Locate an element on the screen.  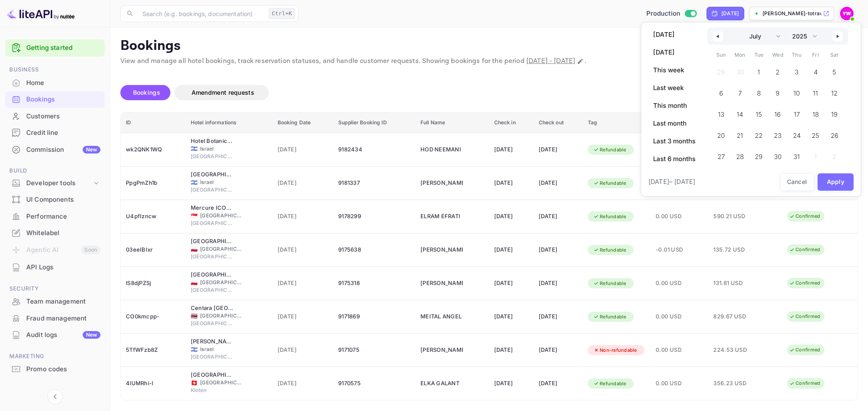
span: 13 is located at coordinates (721, 114).